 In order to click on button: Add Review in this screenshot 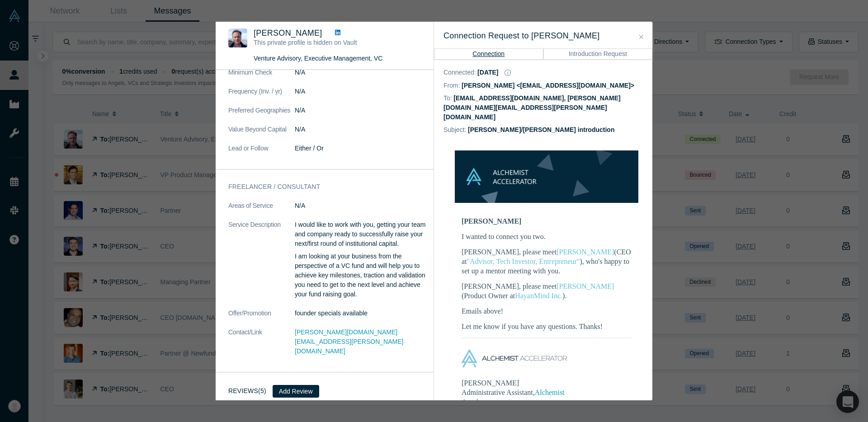, I will do `click(296, 391)`.